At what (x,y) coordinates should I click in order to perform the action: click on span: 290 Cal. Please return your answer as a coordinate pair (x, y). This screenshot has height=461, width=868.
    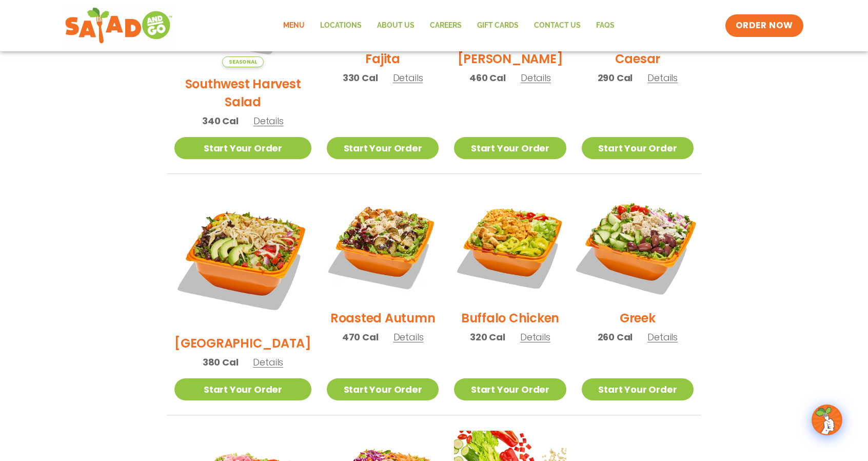
    Looking at the image, I should click on (615, 78).